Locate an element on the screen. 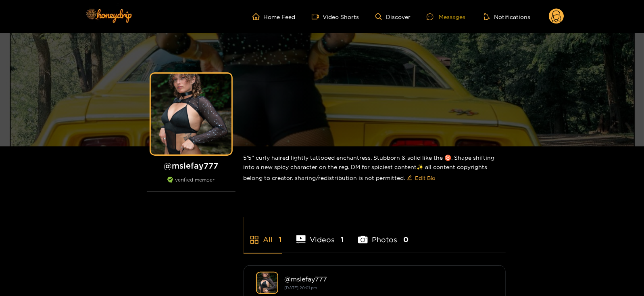 Image resolution: width=644 pixels, height=296 pixels. a: Home Feed is located at coordinates (274, 16).